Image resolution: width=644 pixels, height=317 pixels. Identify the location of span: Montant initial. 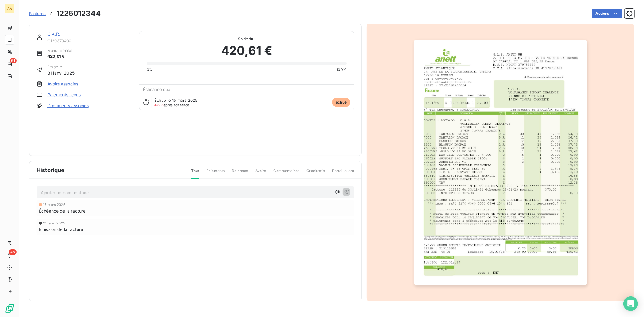
(60, 50).